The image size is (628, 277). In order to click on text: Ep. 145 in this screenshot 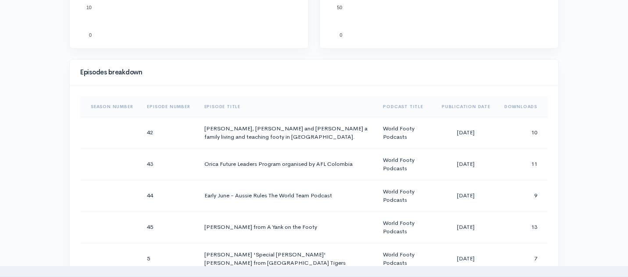, I will do `click(263, 17)`.